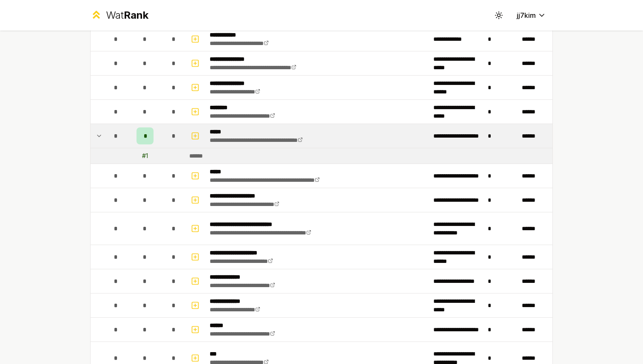 The height and width of the screenshot is (364, 643). I want to click on div: Wat, so click(127, 16).